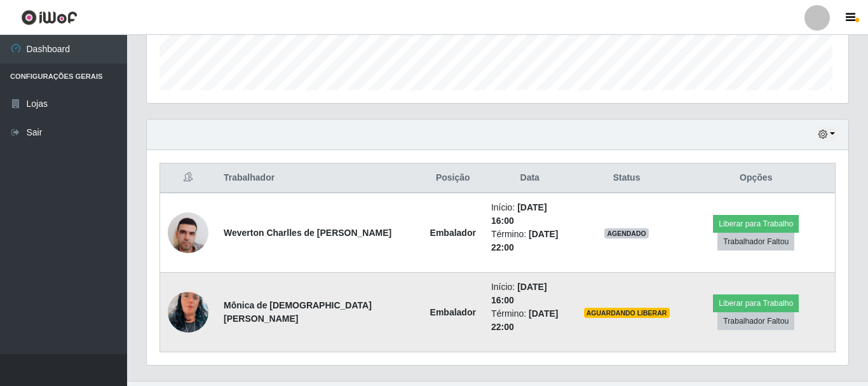 This screenshot has width=868, height=386. What do you see at coordinates (188, 232) in the screenshot?
I see `img: 1752584852872.jpeg` at bounding box center [188, 232].